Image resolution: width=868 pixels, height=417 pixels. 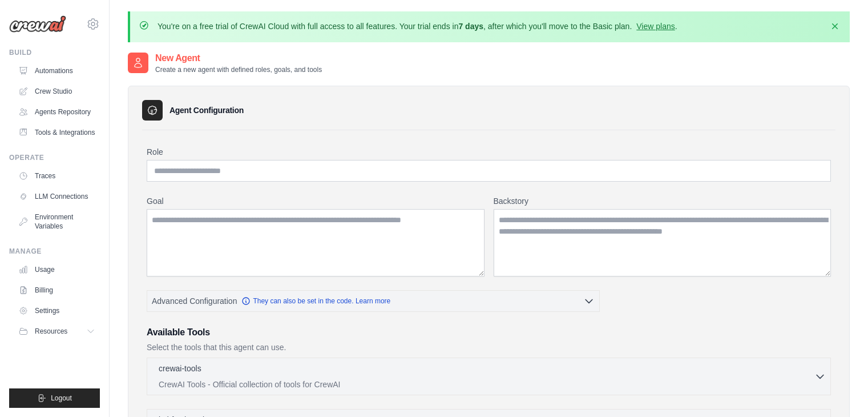 What do you see at coordinates (51, 331) in the screenshot?
I see `span: Resources` at bounding box center [51, 331].